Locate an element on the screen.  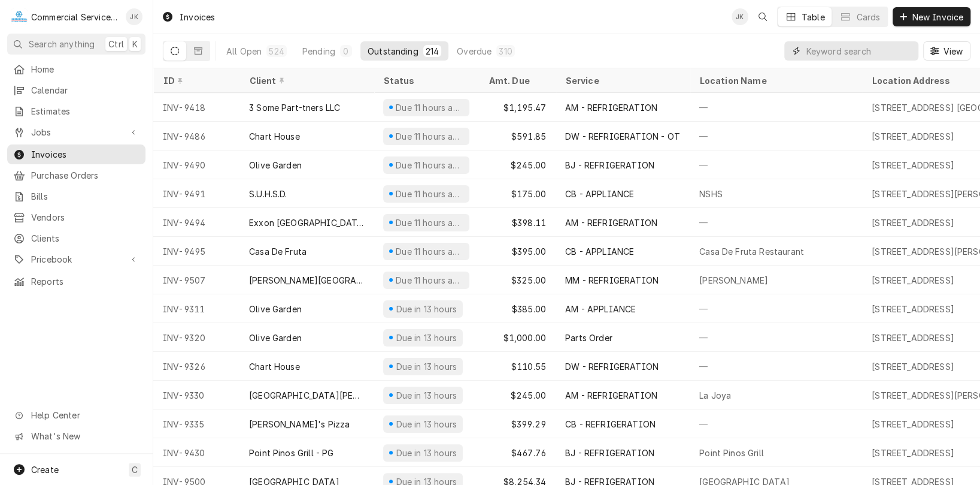
div: S.U.H.S.D. is located at coordinates (268, 194).